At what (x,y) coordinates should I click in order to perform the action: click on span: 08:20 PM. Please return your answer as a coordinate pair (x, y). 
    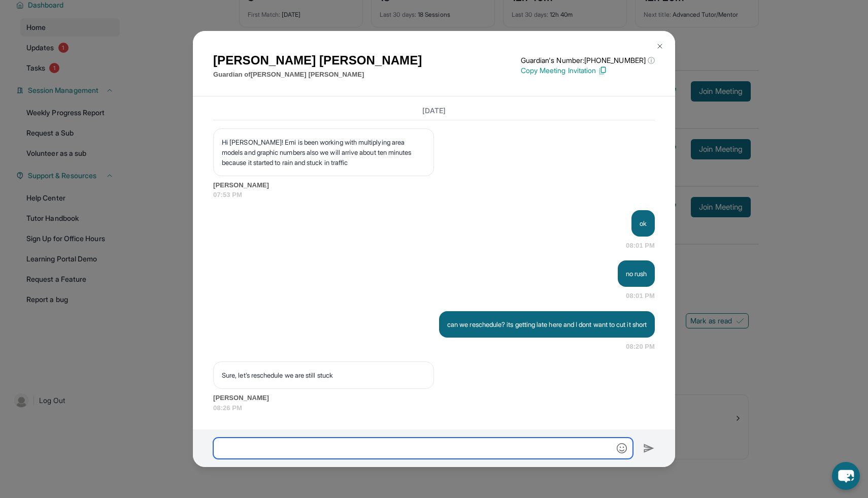
    Looking at the image, I should click on (640, 347).